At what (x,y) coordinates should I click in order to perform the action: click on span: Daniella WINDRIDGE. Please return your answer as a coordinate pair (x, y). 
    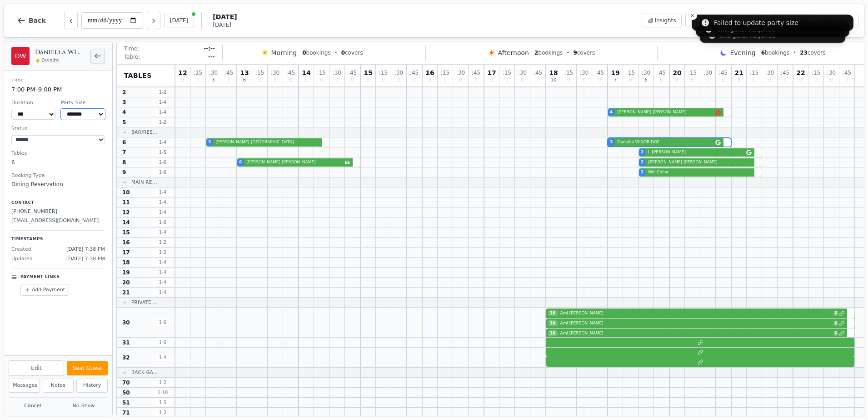
    Looking at the image, I should click on (665, 142).